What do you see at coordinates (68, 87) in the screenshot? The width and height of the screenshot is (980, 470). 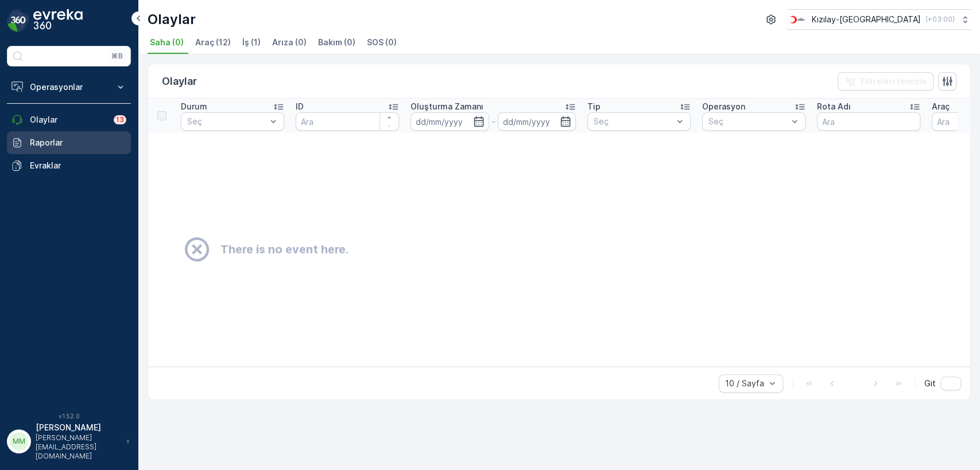 I see `button: Operasyonlar` at bounding box center [68, 87].